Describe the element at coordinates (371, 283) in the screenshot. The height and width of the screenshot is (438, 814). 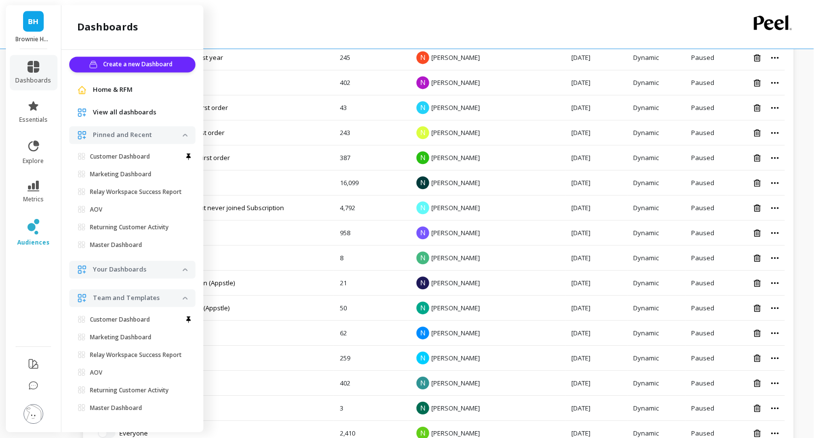
I see `td: 21` at that location.